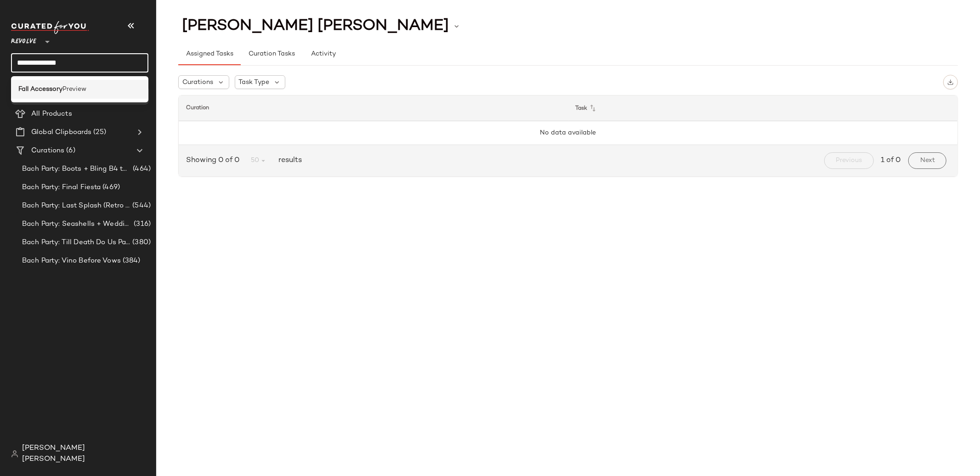 The height and width of the screenshot is (476, 980). Describe the element at coordinates (927, 161) in the screenshot. I see `span: Next` at that location.